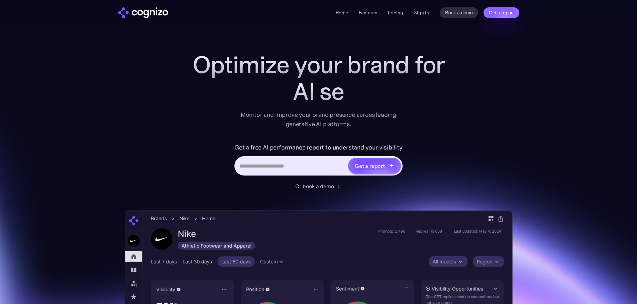  I want to click on h1: Optimize your brand for, so click(318, 65).